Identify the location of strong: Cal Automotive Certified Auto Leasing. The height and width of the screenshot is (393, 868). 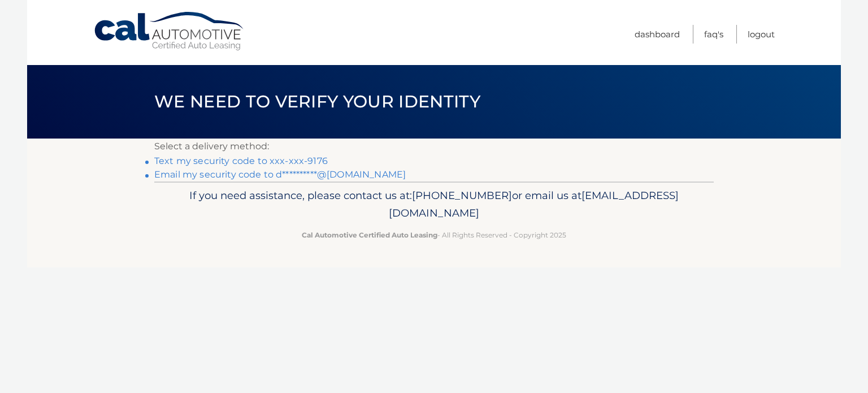
(370, 235).